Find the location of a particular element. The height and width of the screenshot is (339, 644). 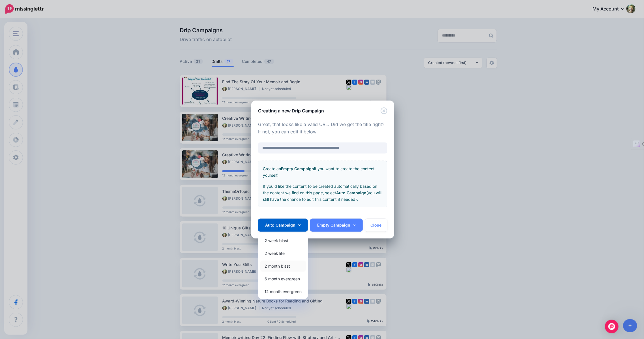

a: 2 week blast is located at coordinates (283, 240).